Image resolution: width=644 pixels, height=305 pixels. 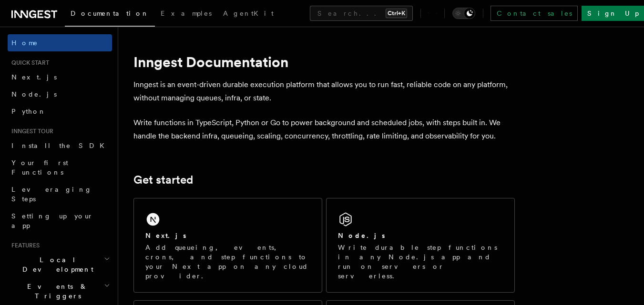 What do you see at coordinates (59, 77) in the screenshot?
I see `a: Next.js` at bounding box center [59, 77].